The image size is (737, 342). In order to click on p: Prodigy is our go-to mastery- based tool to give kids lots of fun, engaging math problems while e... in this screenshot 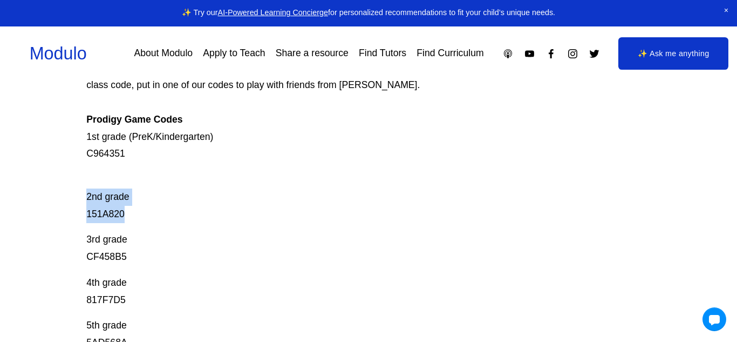, I will do `click(340, 85)`.